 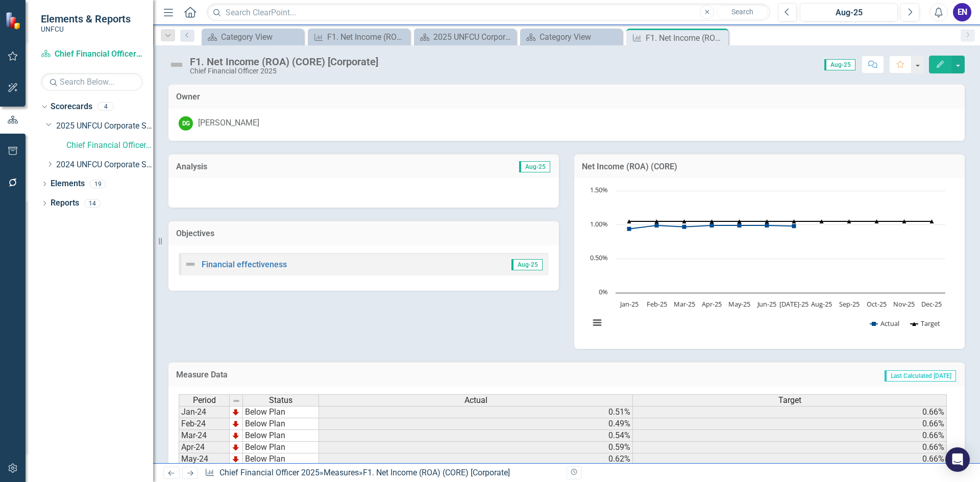 What do you see at coordinates (186, 123) in the screenshot?
I see `div: DG` at bounding box center [186, 123].